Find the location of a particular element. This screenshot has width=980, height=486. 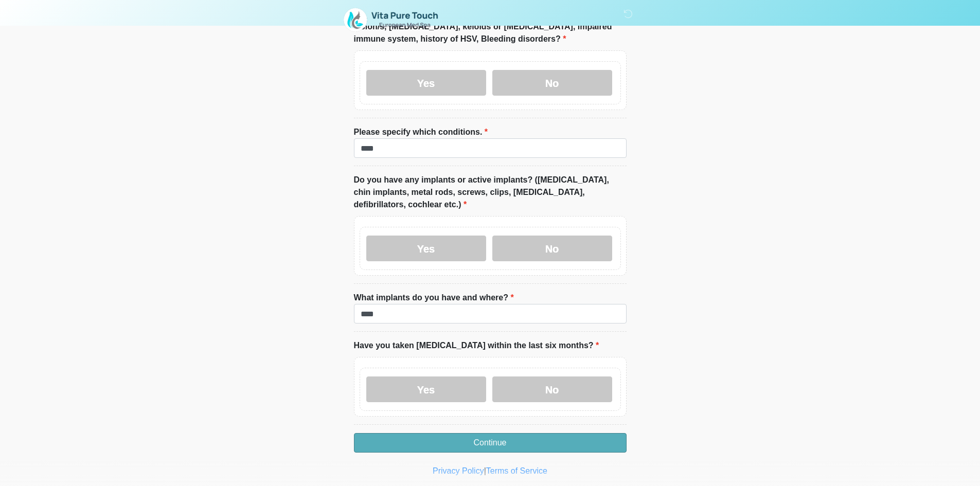

button: Continue is located at coordinates (490, 443).